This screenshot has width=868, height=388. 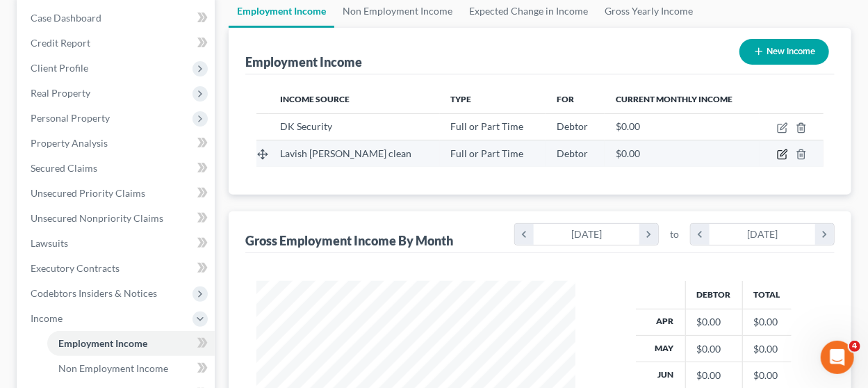 What do you see at coordinates (50, 242) in the screenshot?
I see `span: Lawsuits` at bounding box center [50, 242].